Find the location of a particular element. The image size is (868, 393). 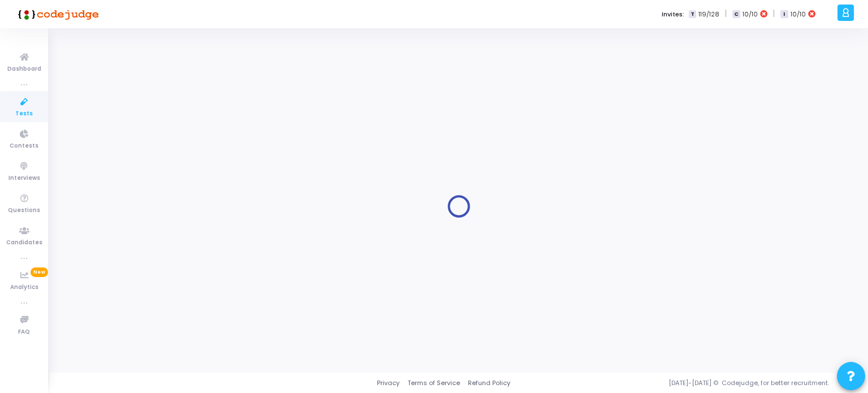

img: logo is located at coordinates (57, 14).